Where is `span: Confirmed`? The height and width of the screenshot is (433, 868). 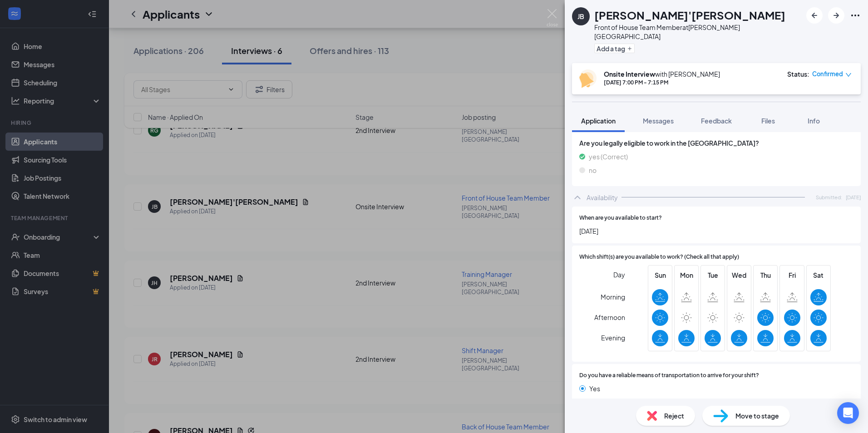 span: Confirmed is located at coordinates (828, 74).